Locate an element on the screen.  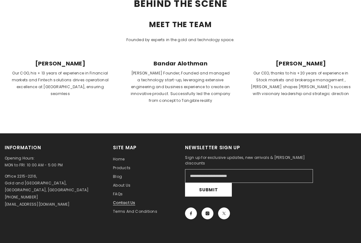
h2: Information is located at coordinates (54, 148).